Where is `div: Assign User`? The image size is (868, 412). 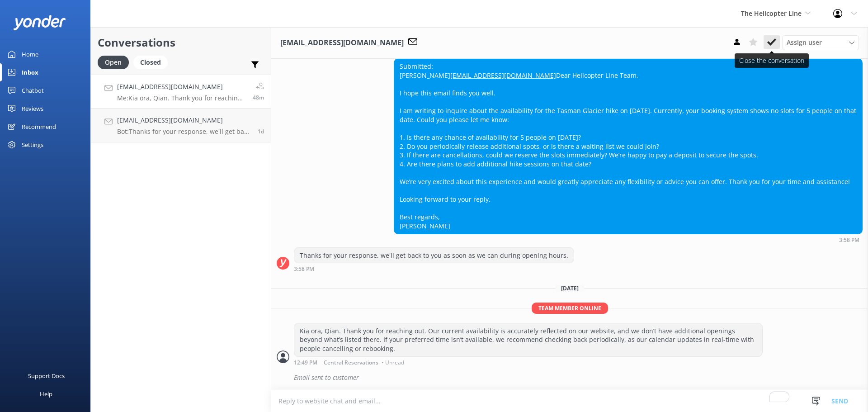 div: Assign User is located at coordinates (821, 43).